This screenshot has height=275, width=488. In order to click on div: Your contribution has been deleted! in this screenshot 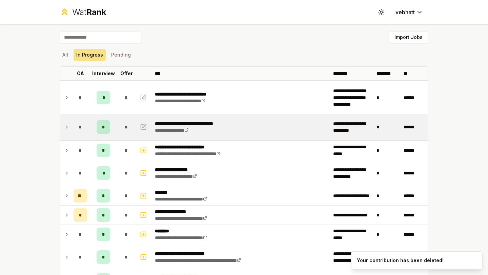, I will do `click(400, 261)`.